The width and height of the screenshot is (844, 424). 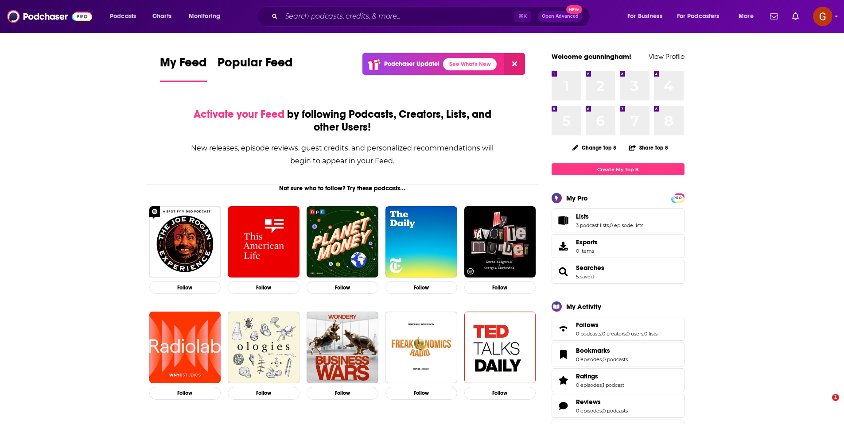 What do you see at coordinates (590, 268) in the screenshot?
I see `span: Searches` at bounding box center [590, 268].